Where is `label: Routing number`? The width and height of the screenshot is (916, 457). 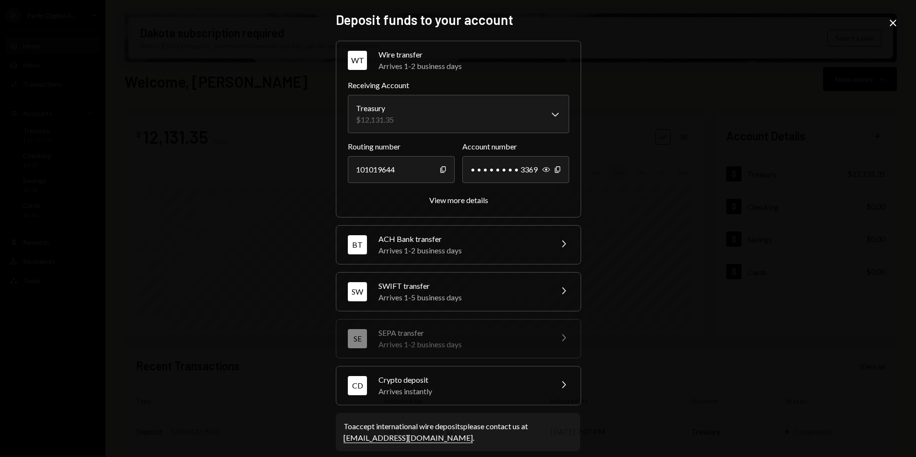 label: Routing number is located at coordinates (401, 147).